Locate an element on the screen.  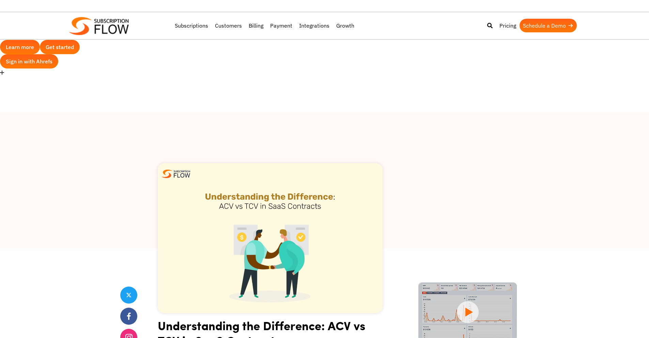
span: Sign in with Ahrefs is located at coordinates (29, 61).